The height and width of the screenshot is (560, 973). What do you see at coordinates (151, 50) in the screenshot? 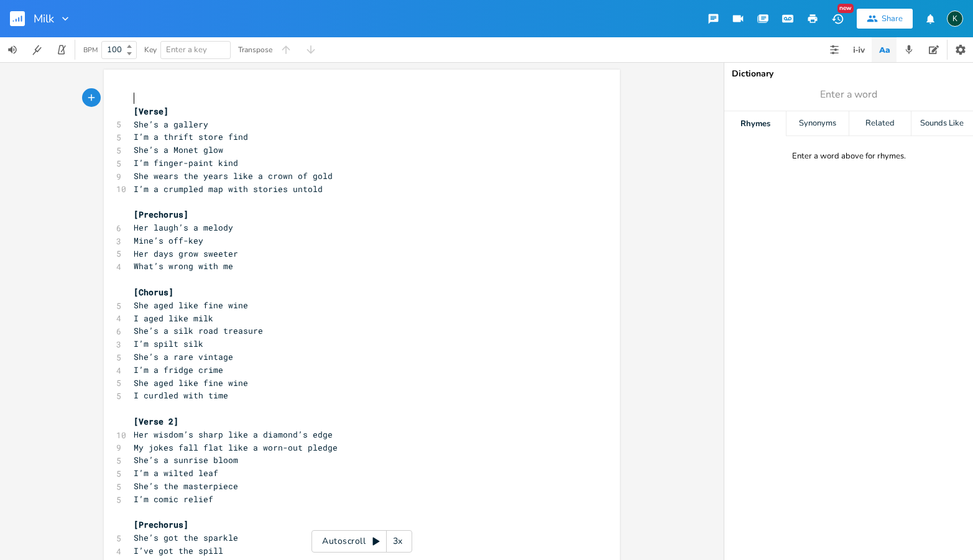
I see `div: Key` at bounding box center [151, 50].